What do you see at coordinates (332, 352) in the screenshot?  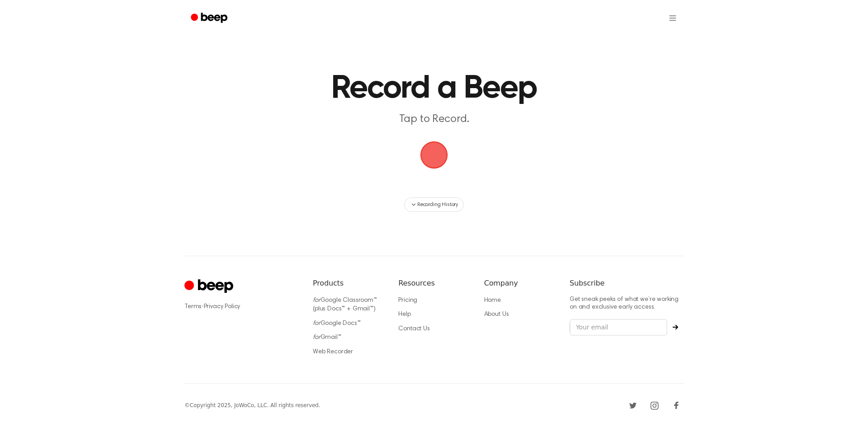 I see `a: Web Recorder` at bounding box center [332, 352].